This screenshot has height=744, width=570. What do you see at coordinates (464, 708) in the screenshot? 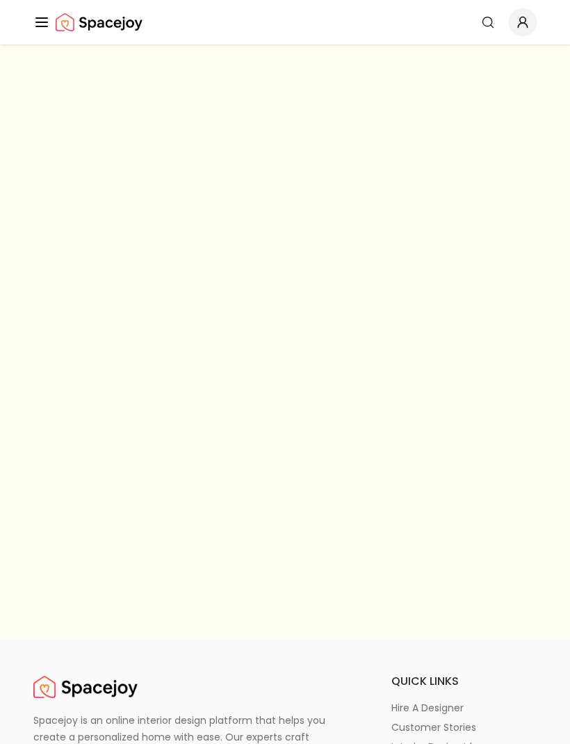
I see `a: hire a designer` at bounding box center [464, 708].